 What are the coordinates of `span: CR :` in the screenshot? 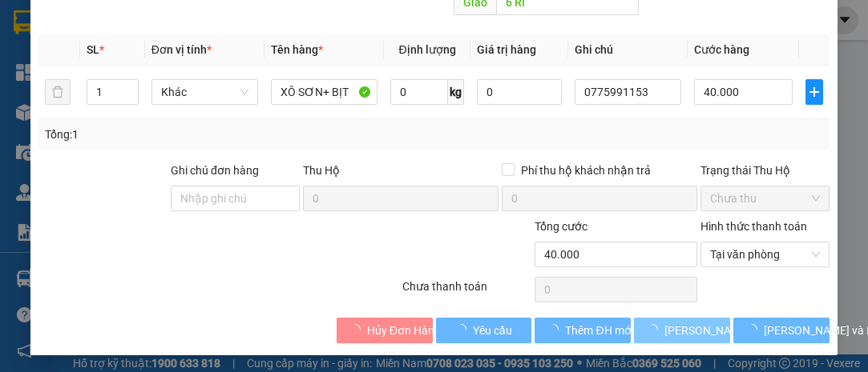 It's located at (24, 122).